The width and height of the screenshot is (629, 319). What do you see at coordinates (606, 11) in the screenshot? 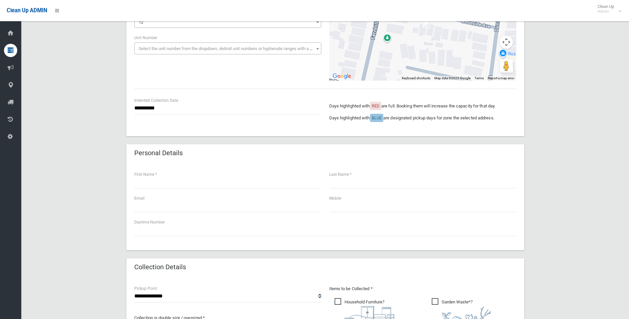
I see `small: Admin` at bounding box center [606, 11].